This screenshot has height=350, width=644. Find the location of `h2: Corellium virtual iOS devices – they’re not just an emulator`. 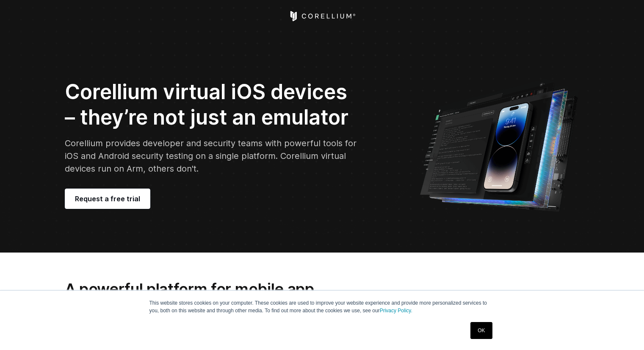

h2: Corellium virtual iOS devices – they’re not just an emulator is located at coordinates (213, 105).